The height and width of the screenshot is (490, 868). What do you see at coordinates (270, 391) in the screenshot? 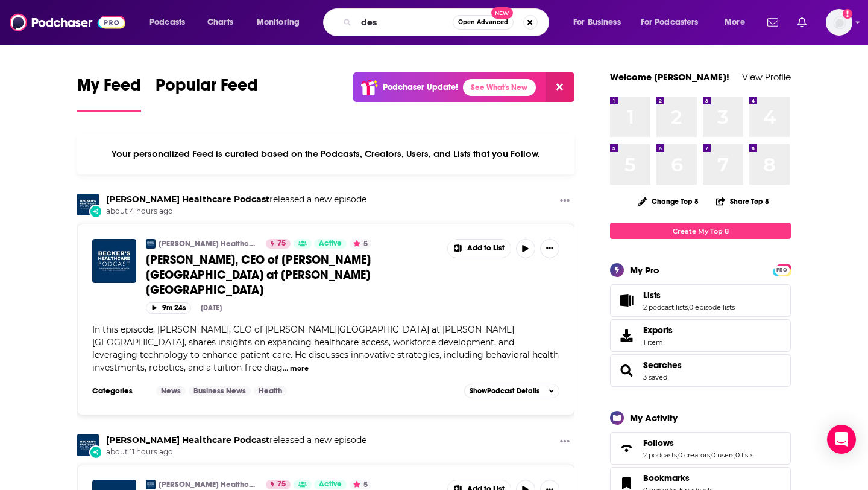
I see `a: Health` at bounding box center [270, 391].